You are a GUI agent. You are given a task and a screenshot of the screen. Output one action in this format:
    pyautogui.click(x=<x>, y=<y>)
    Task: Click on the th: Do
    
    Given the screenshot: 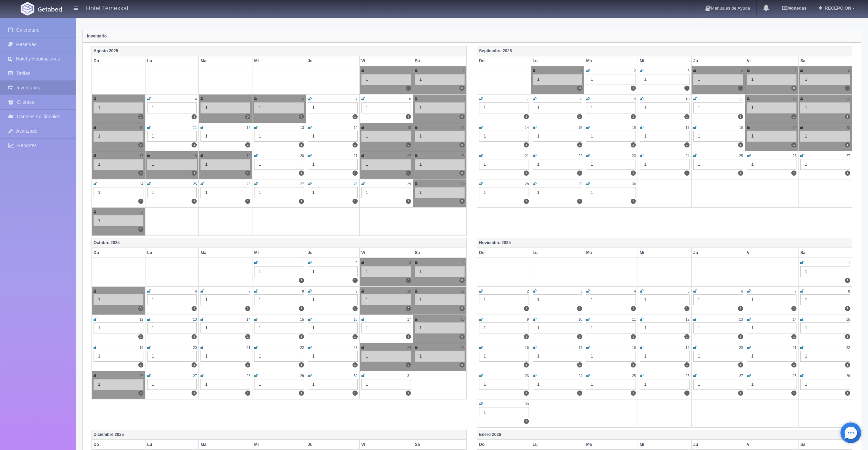 What is the action you would take?
    pyautogui.click(x=119, y=61)
    